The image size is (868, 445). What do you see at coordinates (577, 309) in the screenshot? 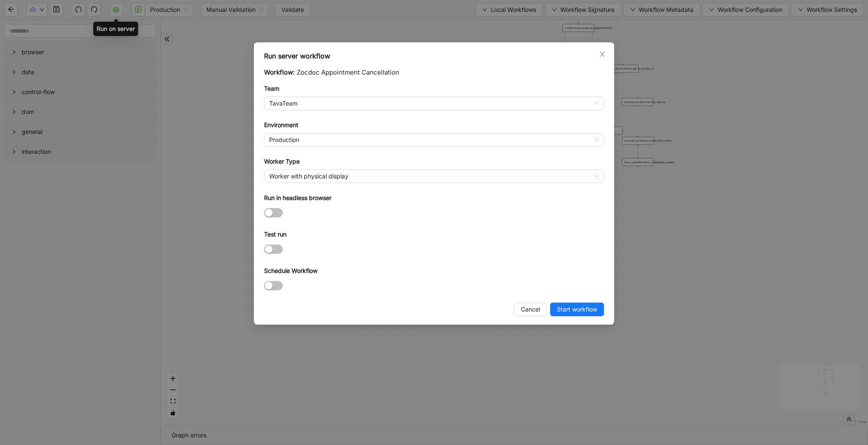
I see `button: Start workflow` at bounding box center [577, 309].